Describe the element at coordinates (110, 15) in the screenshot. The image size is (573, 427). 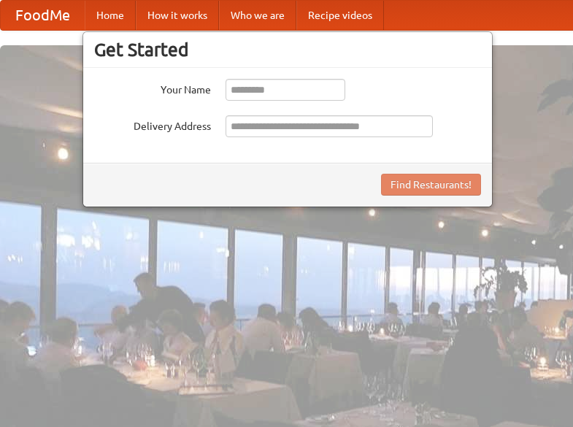
I see `a: Home` at that location.